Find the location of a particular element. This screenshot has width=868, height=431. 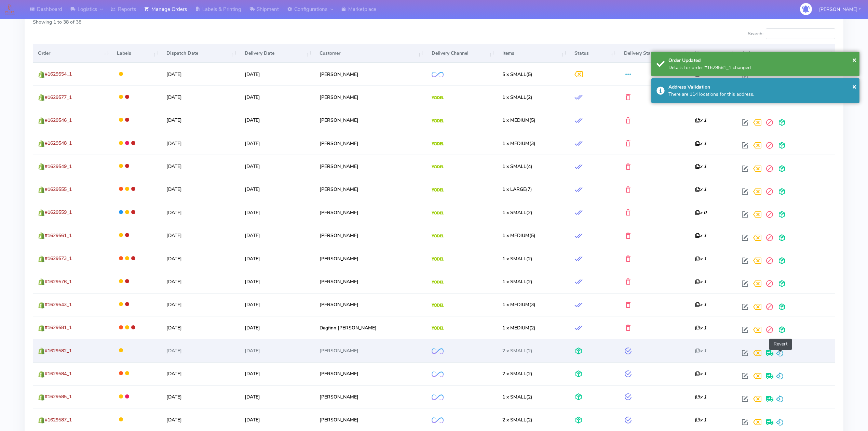

div: Address Validation is located at coordinates (761, 87).